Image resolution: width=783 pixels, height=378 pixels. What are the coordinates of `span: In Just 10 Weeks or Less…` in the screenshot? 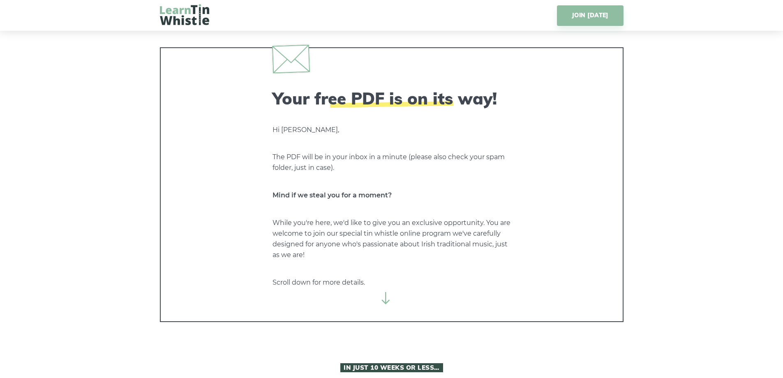 It's located at (392, 368).